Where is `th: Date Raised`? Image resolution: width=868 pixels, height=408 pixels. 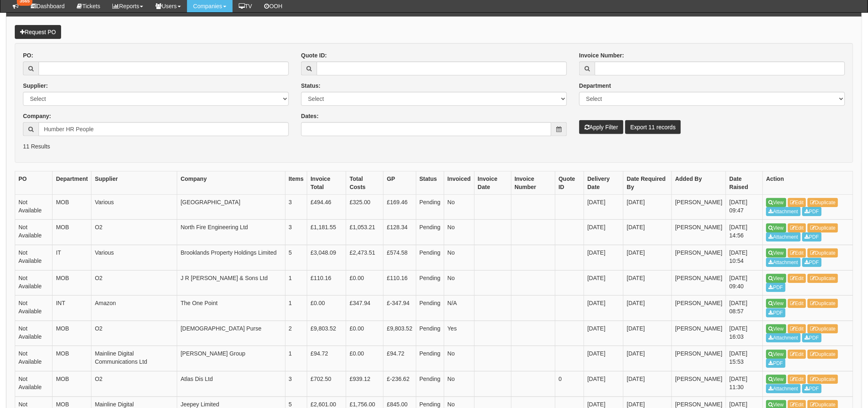
th: Date Raised is located at coordinates (745, 183).